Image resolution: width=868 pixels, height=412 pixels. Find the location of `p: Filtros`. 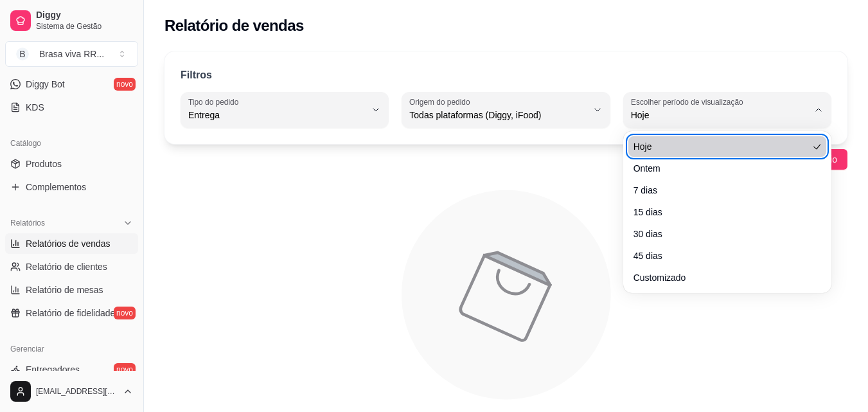

p: Filtros is located at coordinates (196, 75).